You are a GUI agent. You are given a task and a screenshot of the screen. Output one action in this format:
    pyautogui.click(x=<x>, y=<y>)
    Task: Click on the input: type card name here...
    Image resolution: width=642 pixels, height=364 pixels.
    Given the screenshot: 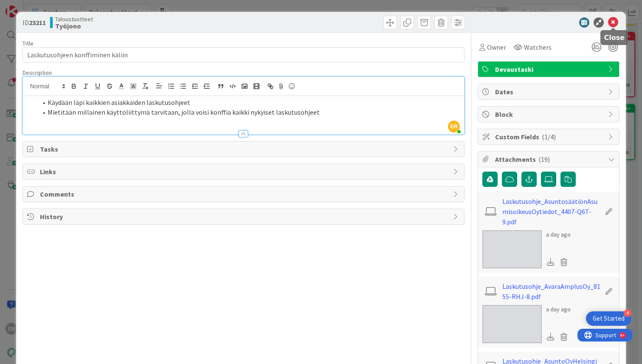 What is the action you would take?
    pyautogui.click(x=243, y=55)
    